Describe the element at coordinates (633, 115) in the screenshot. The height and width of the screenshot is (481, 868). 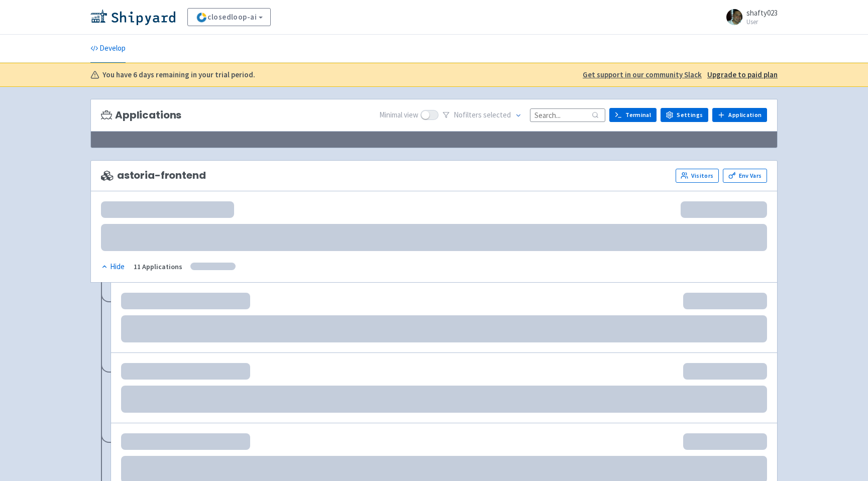
I see `a: Terminal` at that location.